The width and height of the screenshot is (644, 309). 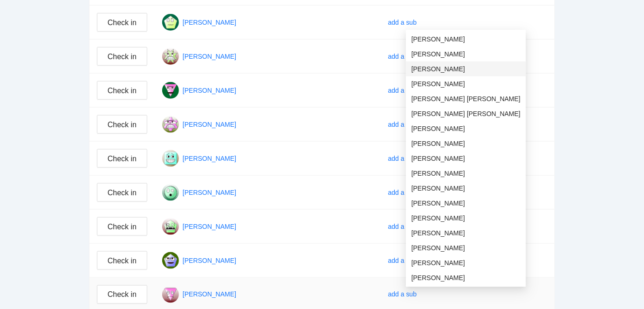 I want to click on img: Gravatar for maria schulz@gmail.com, so click(x=171, y=124).